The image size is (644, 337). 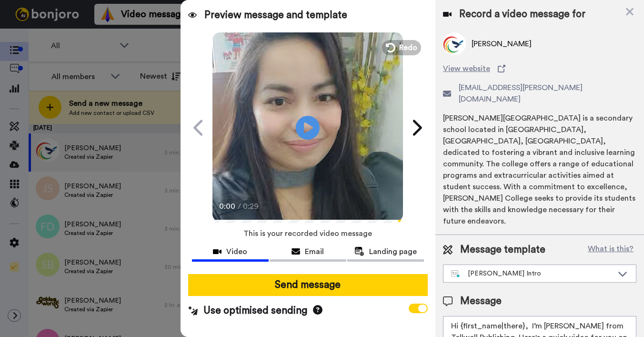 I want to click on button: Send message, so click(x=308, y=285).